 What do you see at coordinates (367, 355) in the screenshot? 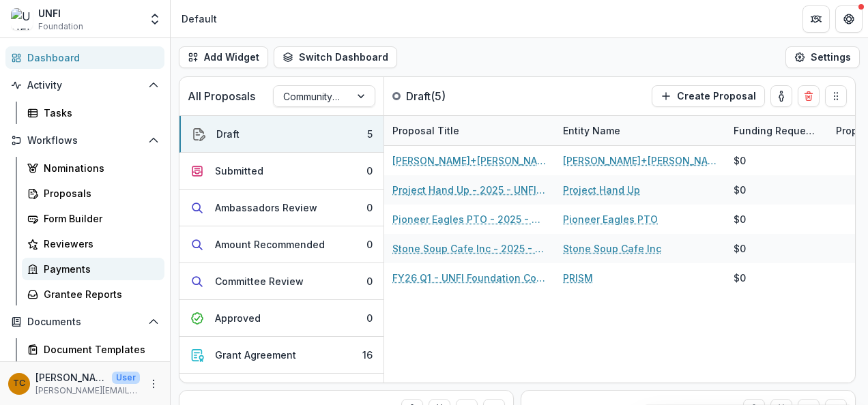
I see `div: 16` at bounding box center [367, 355].